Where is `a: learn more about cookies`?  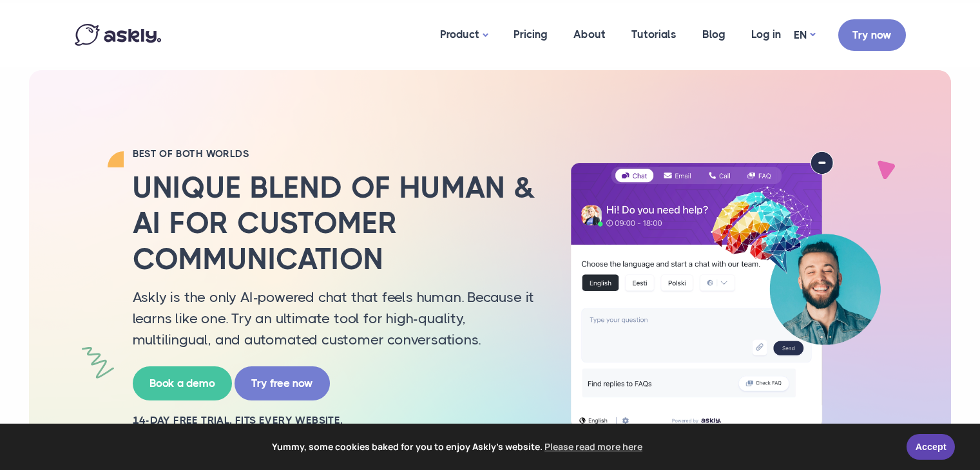
a: learn more about cookies is located at coordinates (594, 446).